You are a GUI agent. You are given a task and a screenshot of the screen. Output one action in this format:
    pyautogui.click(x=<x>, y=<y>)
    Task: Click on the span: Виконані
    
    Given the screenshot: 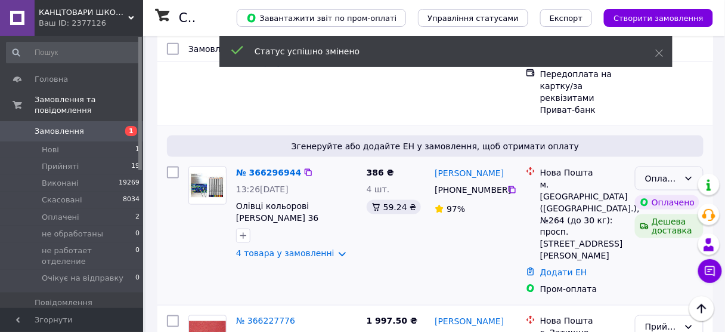 What is the action you would take?
    pyautogui.click(x=60, y=183)
    